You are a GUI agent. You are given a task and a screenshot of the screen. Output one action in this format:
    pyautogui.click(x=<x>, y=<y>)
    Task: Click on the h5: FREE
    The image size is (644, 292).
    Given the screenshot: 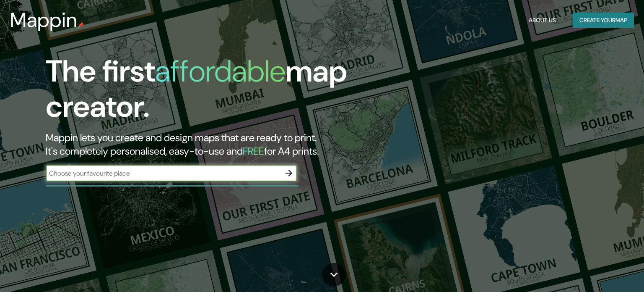 What is the action you would take?
    pyautogui.click(x=253, y=151)
    